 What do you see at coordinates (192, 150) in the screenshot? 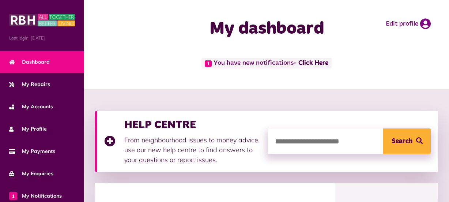
I see `p: From neighbourhood issues to money advice, use our new help centre to find answers to your questi...` at bounding box center [192, 150].